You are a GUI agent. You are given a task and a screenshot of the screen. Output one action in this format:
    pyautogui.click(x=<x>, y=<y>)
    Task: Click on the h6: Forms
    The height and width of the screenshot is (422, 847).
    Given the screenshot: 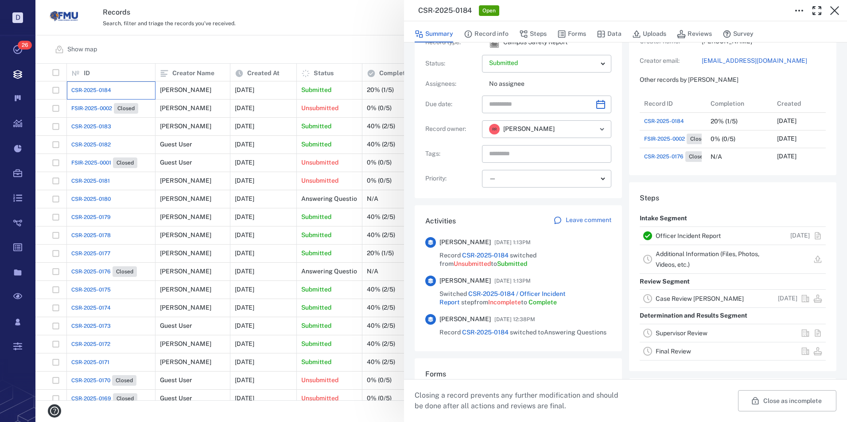 What is the action you would take?
    pyautogui.click(x=518, y=375)
    